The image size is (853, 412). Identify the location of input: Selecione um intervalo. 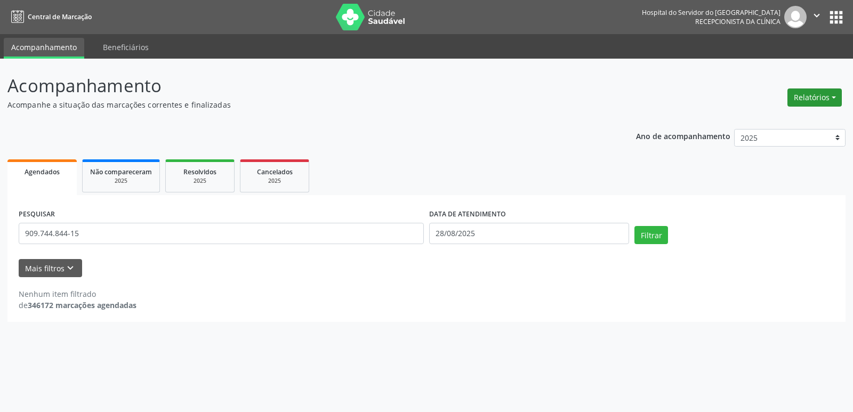
(529, 234).